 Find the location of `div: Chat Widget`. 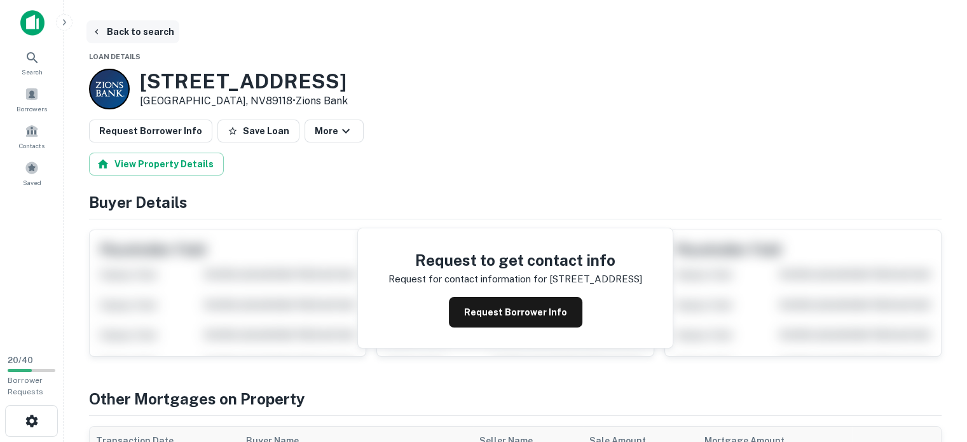

div: Chat Widget is located at coordinates (935, 371).